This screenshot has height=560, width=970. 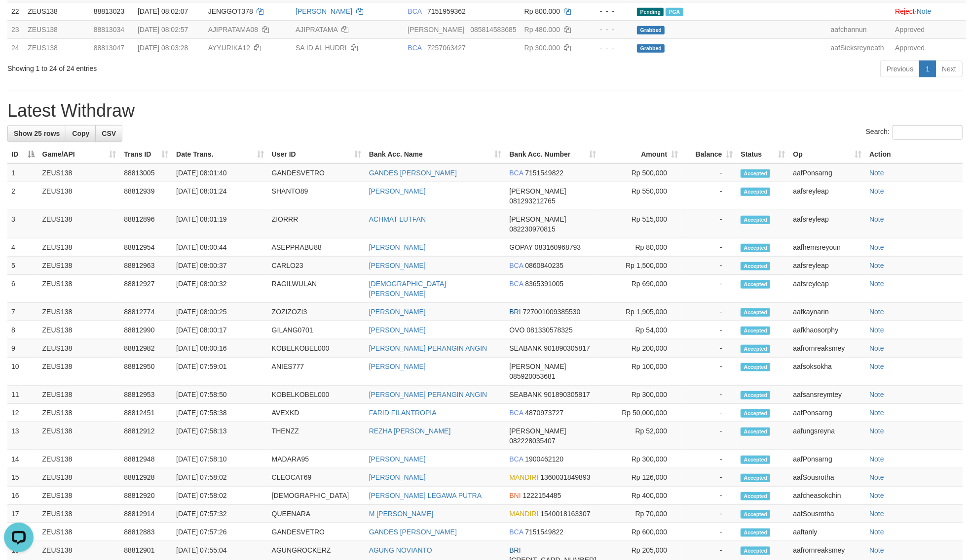 What do you see at coordinates (146, 349) in the screenshot?
I see `td: 88812982` at bounding box center [146, 349].